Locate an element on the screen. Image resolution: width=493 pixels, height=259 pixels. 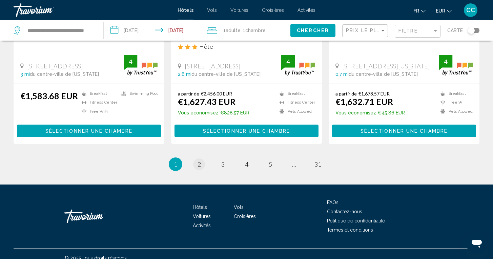
a: Politique de confidentialité is located at coordinates (355, 221).